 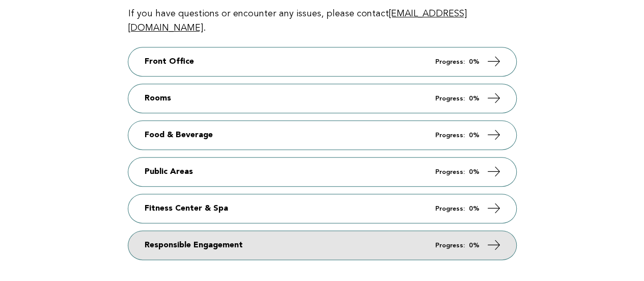 I want to click on a: Responsible Engagement Progress: 0%, so click(x=322, y=245).